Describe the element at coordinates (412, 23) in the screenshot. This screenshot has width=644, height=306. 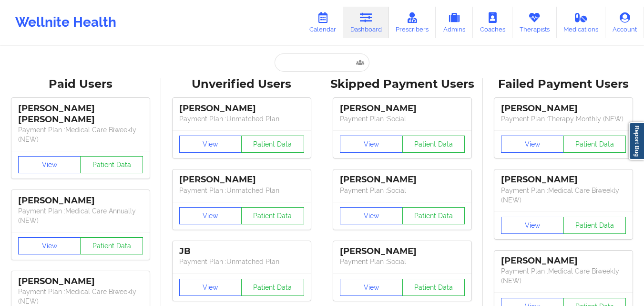
I see `a: Prescribers` at that location.